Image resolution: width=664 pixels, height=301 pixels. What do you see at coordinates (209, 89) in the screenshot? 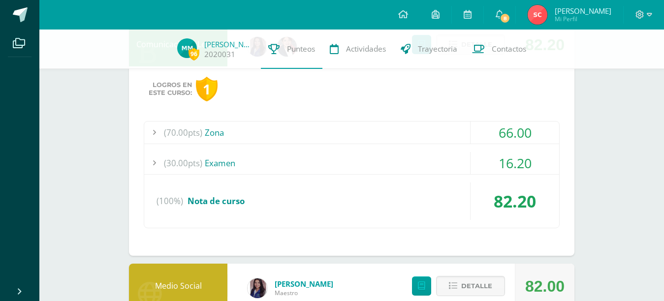
I see `a: 1` at bounding box center [209, 89].